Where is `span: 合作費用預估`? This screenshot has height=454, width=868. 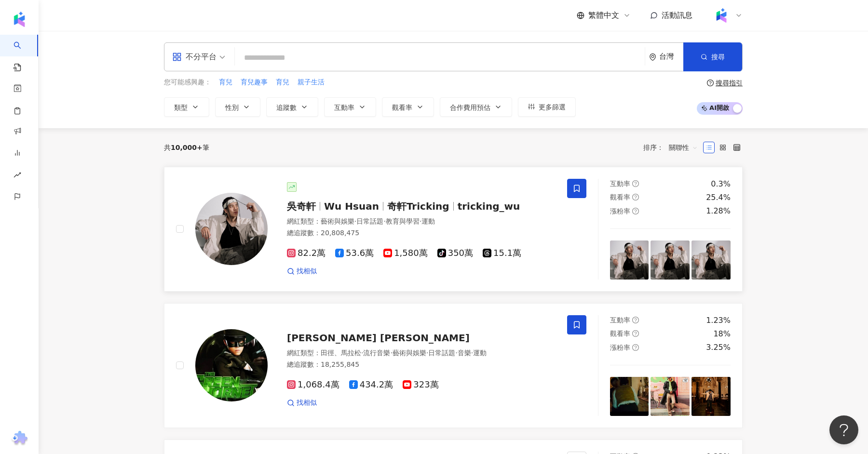
span: 合作費用預估 is located at coordinates (470, 108).